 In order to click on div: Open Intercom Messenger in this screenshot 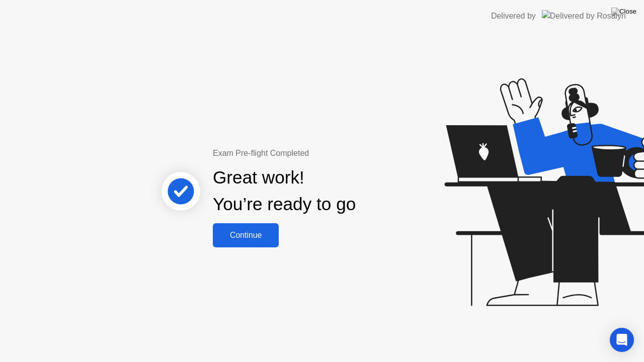, I will do `click(622, 340)`.